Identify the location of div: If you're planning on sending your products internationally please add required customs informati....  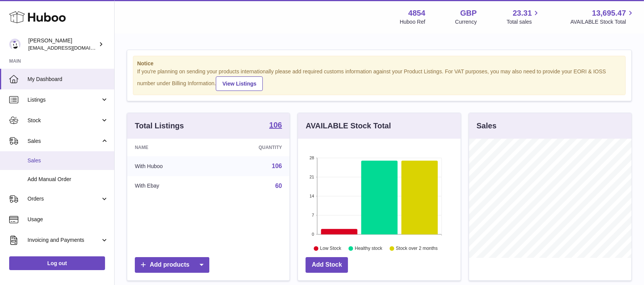
(379, 80).